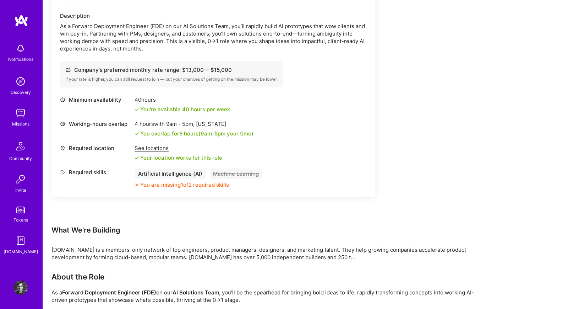 Image resolution: width=568 pixels, height=309 pixels. Describe the element at coordinates (21, 190) in the screenshot. I see `div: Invite` at that location.